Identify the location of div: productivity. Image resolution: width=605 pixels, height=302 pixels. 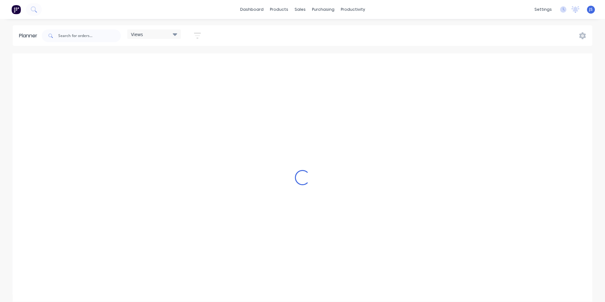
(353, 9).